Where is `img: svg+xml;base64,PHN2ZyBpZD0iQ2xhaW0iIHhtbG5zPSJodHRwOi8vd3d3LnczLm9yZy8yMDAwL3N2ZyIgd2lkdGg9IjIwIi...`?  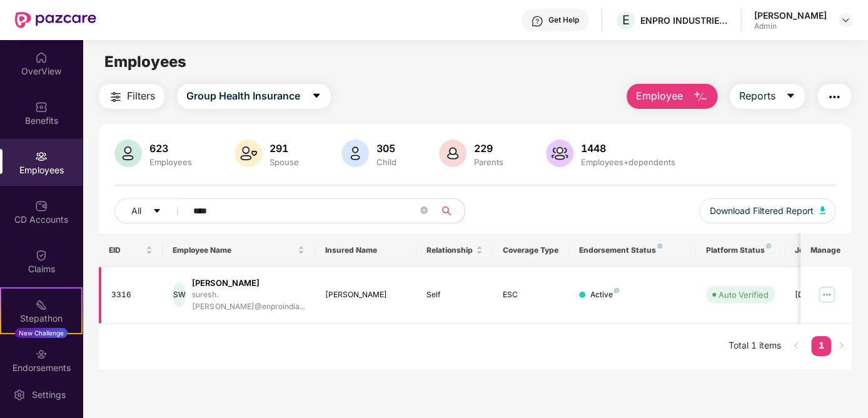
img: svg+xml;base64,PHN2ZyBpZD0iQ2xhaW0iIHhtbG5zPSJodHRwOi8vd3d3LnczLm9yZy8yMDAwL3N2ZyIgd2lkdGg9IjIwIi... is located at coordinates (41, 256).